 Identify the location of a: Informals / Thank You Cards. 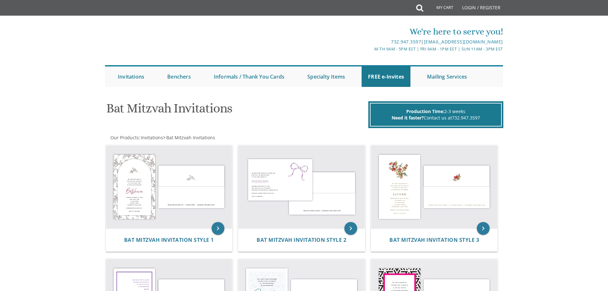
(249, 77).